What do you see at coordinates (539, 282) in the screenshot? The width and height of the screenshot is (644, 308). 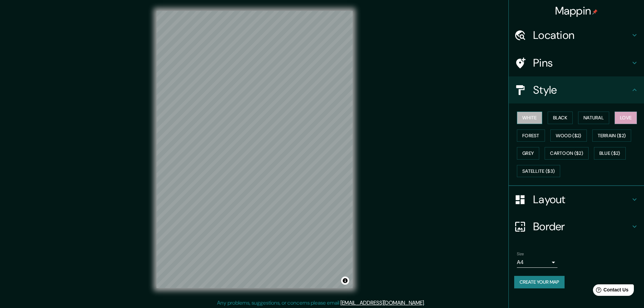 I see `button: Create your map` at bounding box center [539, 282].